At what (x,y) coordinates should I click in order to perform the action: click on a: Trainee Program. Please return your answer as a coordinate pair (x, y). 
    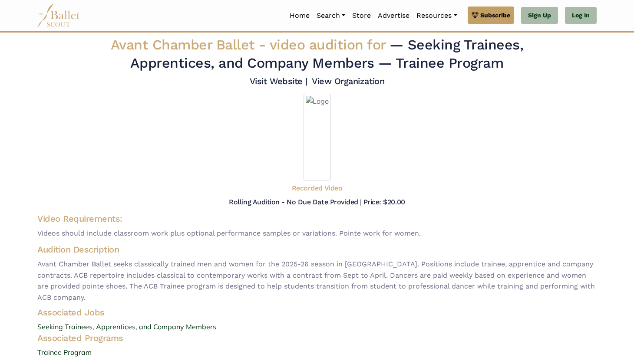
    Looking at the image, I should click on (317, 353).